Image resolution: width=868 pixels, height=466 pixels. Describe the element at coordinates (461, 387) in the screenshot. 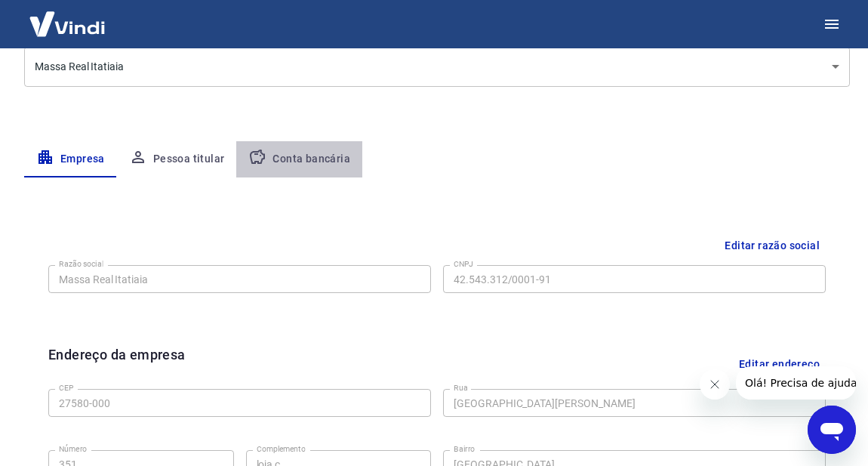

I see `label: Rua` at that location.